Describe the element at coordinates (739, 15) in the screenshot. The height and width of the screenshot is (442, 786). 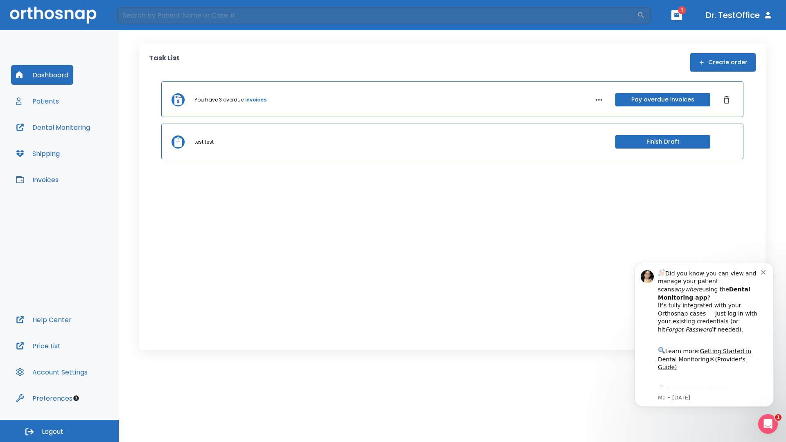
I see `button: Dr. TestOffice` at that location.